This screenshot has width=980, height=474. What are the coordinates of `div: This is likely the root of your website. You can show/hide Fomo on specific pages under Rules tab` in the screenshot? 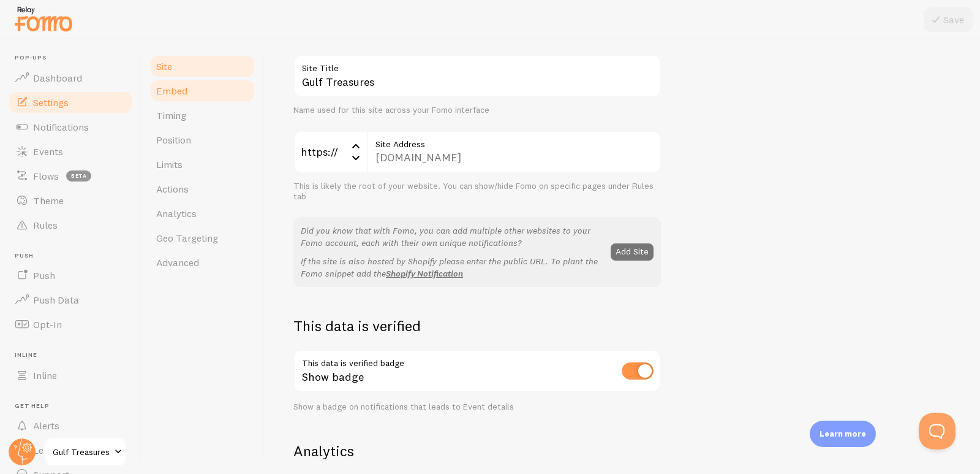 It's located at (478, 192).